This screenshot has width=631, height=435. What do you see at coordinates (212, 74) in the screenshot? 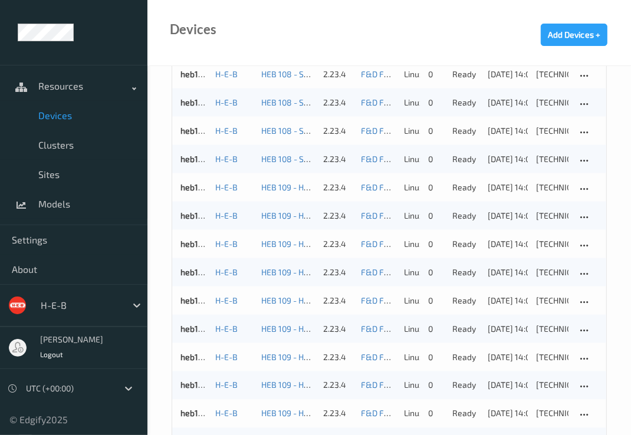
I see `a: heb108bizedg46` at bounding box center [212, 74].